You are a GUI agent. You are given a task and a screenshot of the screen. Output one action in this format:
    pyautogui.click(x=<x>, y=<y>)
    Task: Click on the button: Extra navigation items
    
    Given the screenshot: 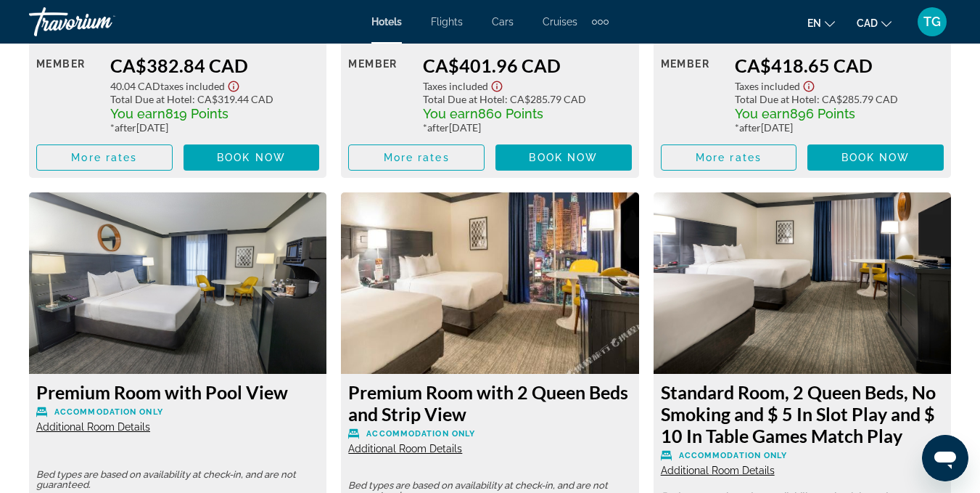 What is the action you would take?
    pyautogui.click(x=600, y=22)
    